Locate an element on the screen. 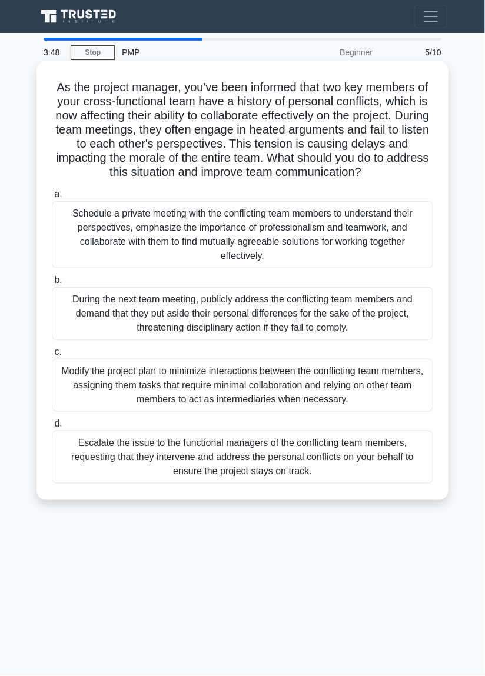  button: Toggle navigation is located at coordinates (431, 16).